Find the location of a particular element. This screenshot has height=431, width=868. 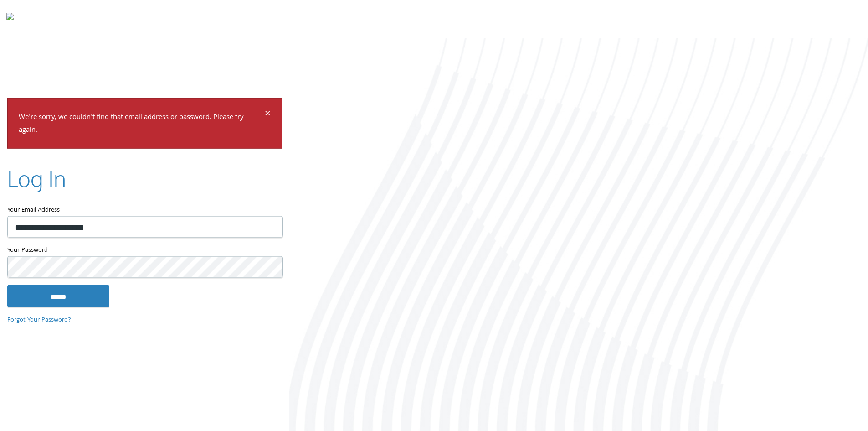

img: todyl-logo-dark.svg is located at coordinates (10, 18).